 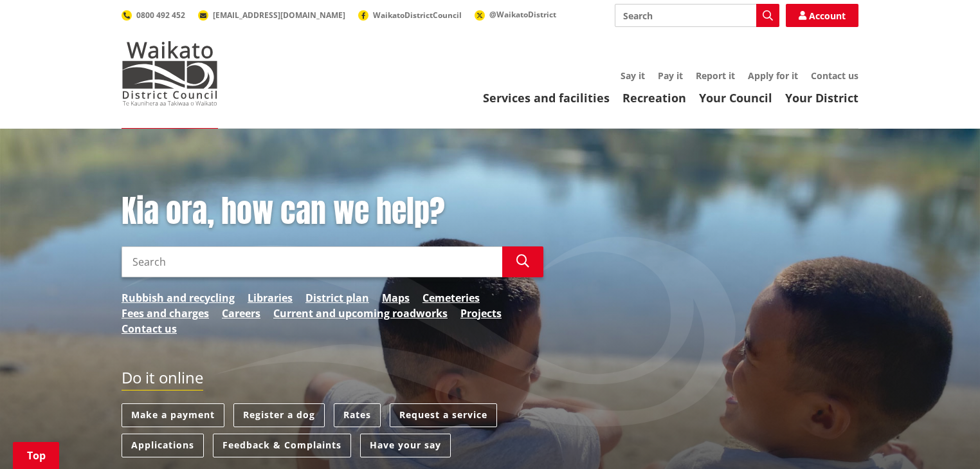 What do you see at coordinates (409, 15) in the screenshot?
I see `a: WaikatoDistrictCouncil` at bounding box center [409, 15].